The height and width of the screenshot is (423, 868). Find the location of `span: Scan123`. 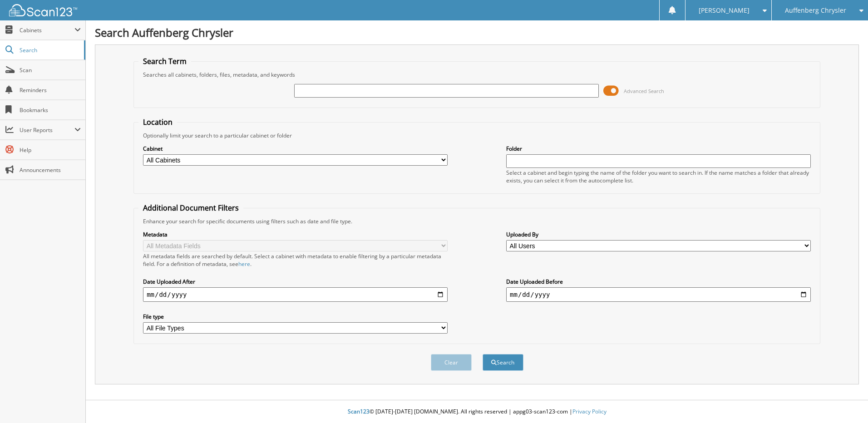

span: Scan123 is located at coordinates (359, 411).